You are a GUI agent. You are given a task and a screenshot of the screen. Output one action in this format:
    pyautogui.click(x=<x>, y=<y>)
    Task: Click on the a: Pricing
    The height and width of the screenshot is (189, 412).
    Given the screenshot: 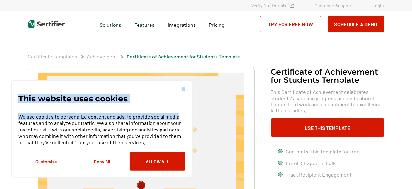 What is the action you would take?
    pyautogui.click(x=217, y=24)
    